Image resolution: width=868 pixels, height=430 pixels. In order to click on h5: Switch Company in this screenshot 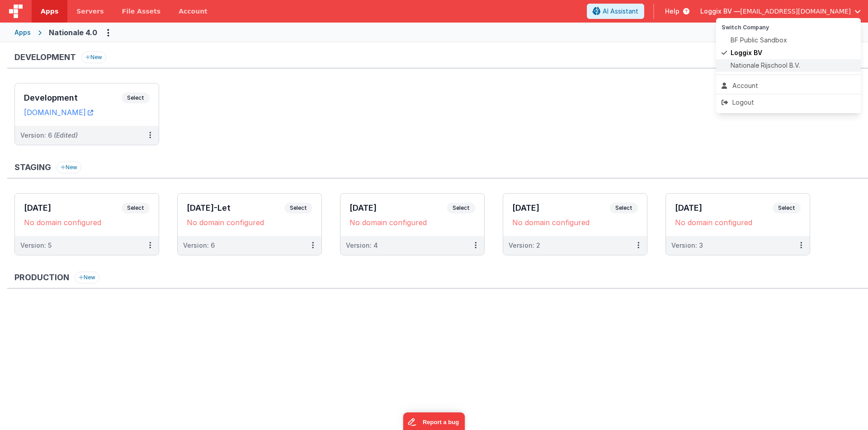, I will do `click(788, 27)`.